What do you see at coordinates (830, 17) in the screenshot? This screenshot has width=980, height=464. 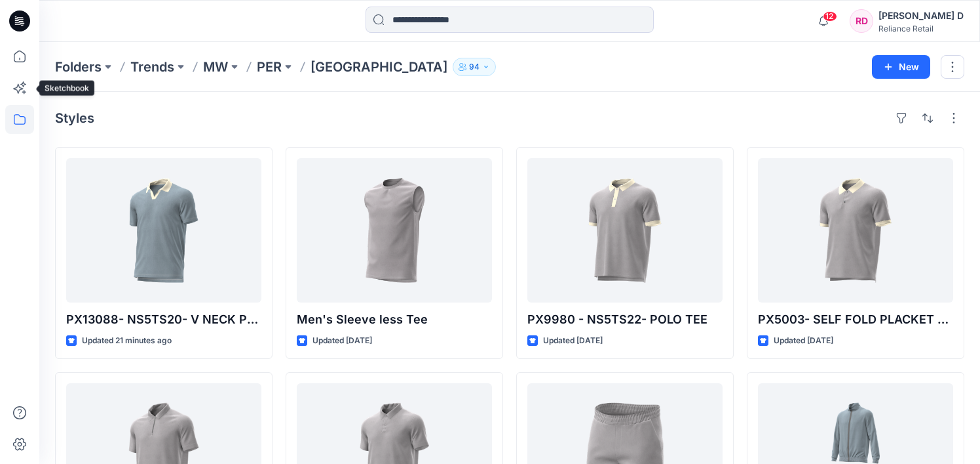 I see `span: 12` at bounding box center [830, 17].